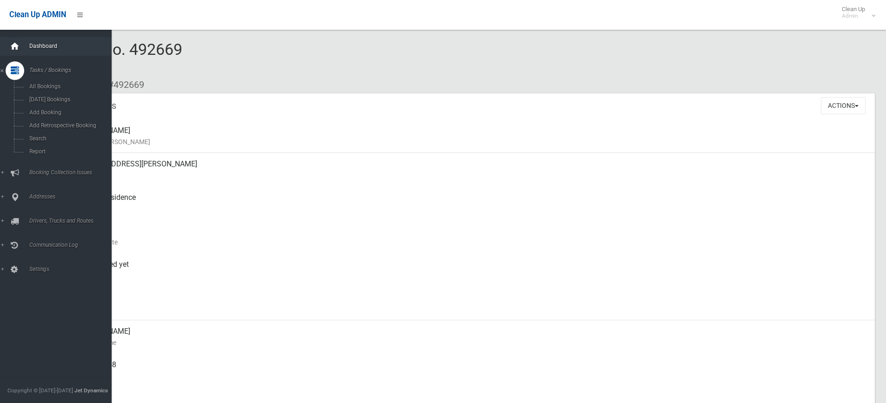  I want to click on small: Zone, so click(471, 309).